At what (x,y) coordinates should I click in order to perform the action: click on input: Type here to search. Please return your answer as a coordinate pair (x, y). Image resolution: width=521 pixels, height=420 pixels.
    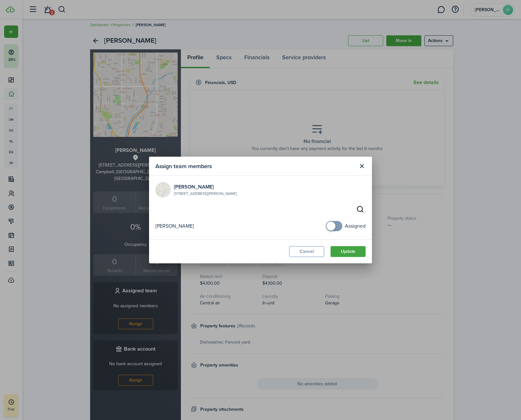
    Looking at the image, I should click on (360, 209).